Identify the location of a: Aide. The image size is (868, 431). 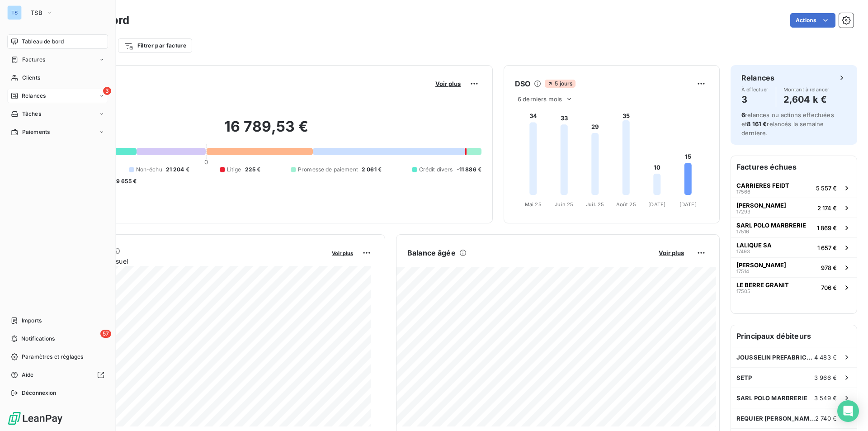
(57, 375).